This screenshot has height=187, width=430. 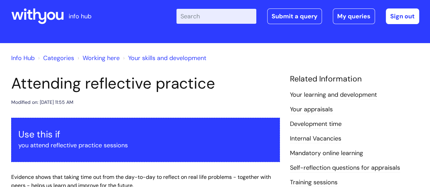 What do you see at coordinates (164, 58) in the screenshot?
I see `li: Your skills and development` at bounding box center [164, 58].